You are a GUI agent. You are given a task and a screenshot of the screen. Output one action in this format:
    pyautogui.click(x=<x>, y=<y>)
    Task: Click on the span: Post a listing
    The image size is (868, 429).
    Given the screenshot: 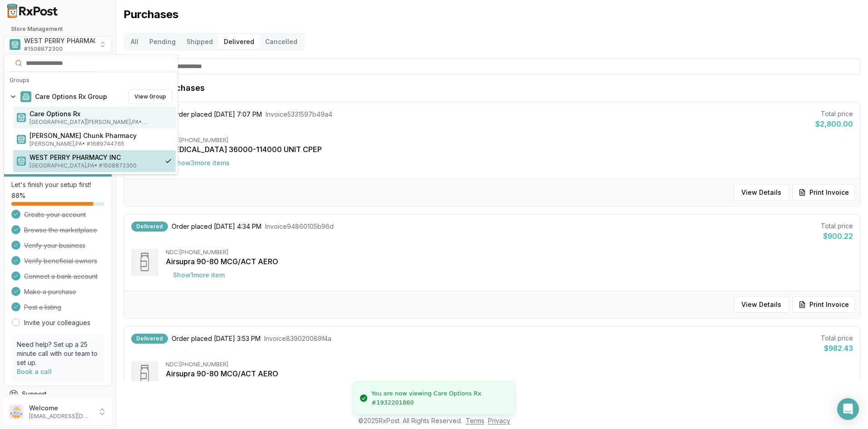 What is the action you would take?
    pyautogui.click(x=43, y=307)
    